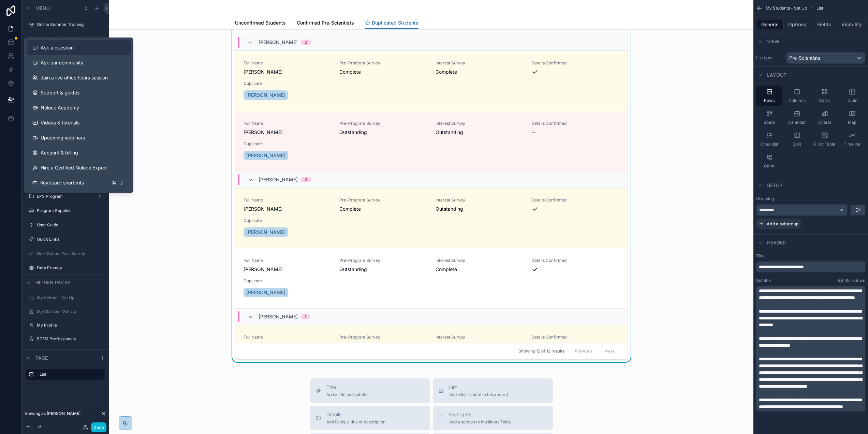  Describe the element at coordinates (70, 298) in the screenshot. I see `a: My School - Set Up` at that location.